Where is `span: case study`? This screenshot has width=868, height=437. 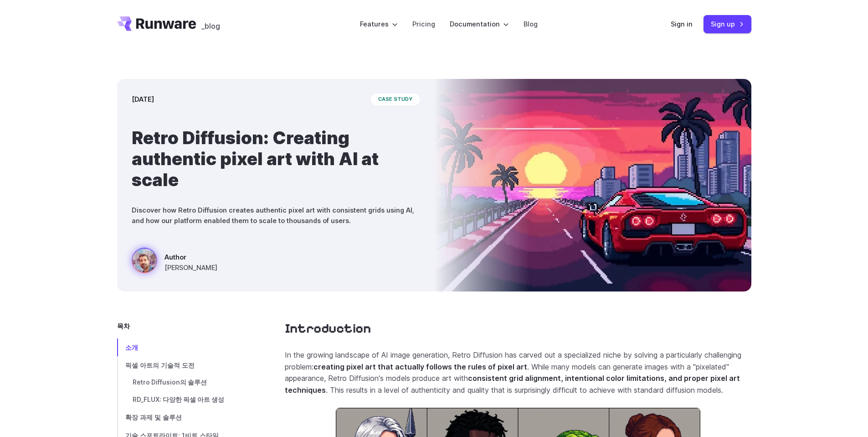
span: case study is located at coordinates (395, 100).